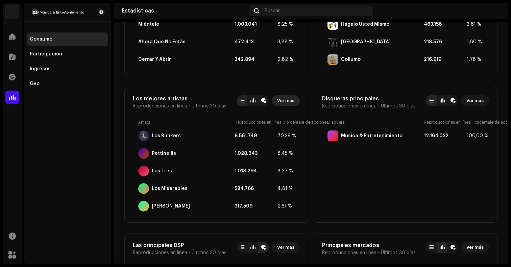 This screenshot has height=267, width=511. I want to click on div: 218.576, so click(444, 42).